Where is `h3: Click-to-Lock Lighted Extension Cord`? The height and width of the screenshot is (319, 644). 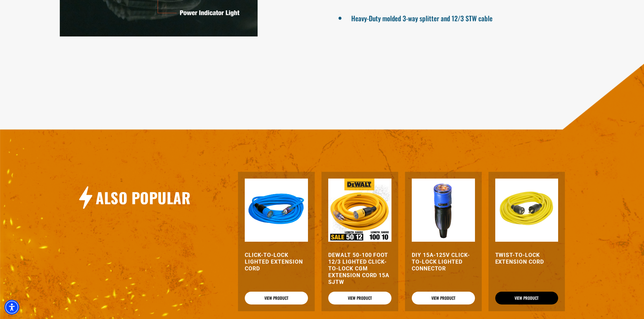
h3: Click-to-Lock Lighted Extension Cord is located at coordinates (276, 262).